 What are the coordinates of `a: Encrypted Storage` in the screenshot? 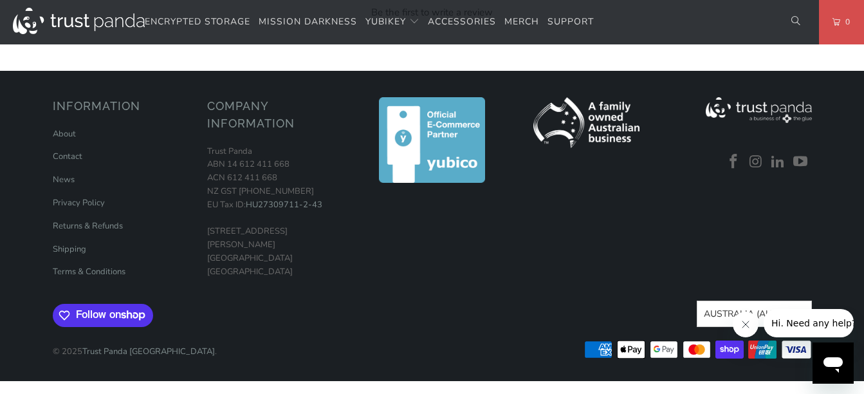 It's located at (198, 22).